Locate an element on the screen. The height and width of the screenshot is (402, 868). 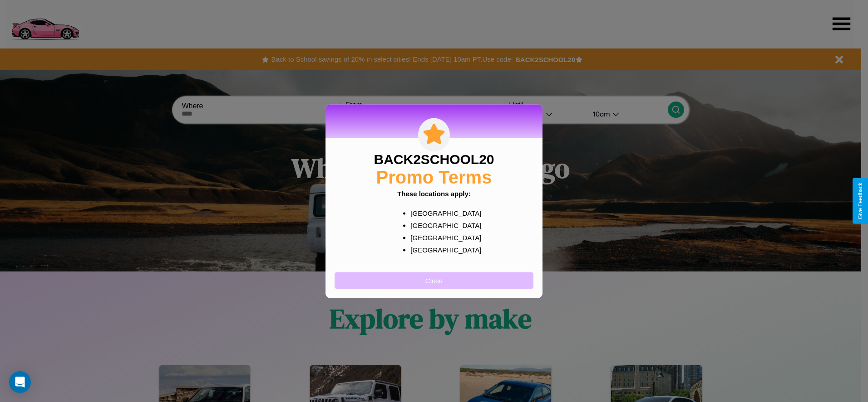
button: Close is located at coordinates (434, 280).